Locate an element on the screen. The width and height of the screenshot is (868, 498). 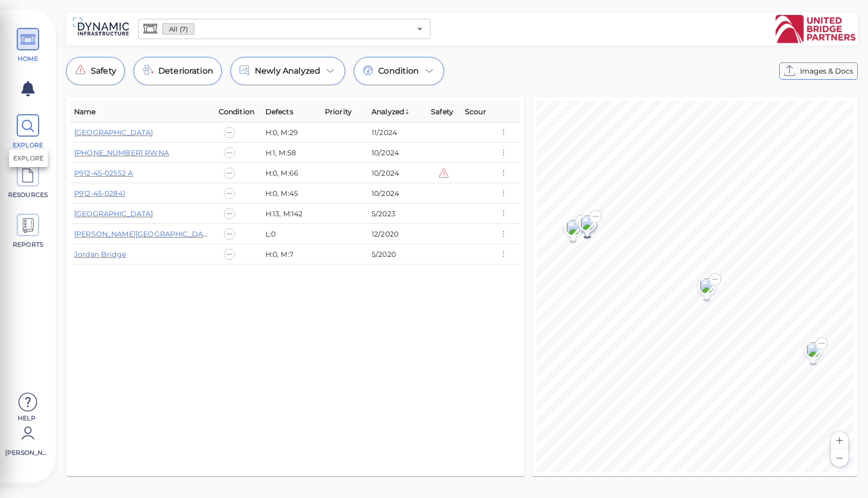
div: H:0, M:7 is located at coordinates (291, 255).